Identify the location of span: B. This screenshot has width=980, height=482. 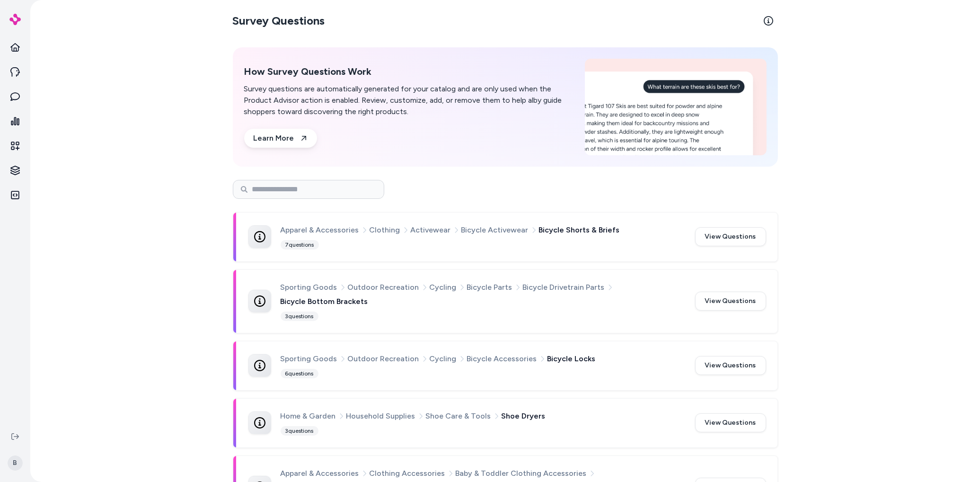
(15, 462).